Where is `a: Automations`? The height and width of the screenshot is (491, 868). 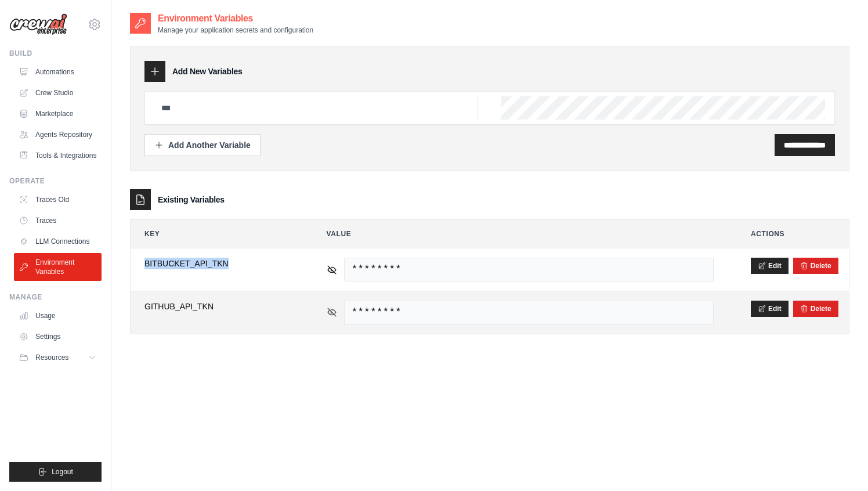
a: Automations is located at coordinates (57, 72).